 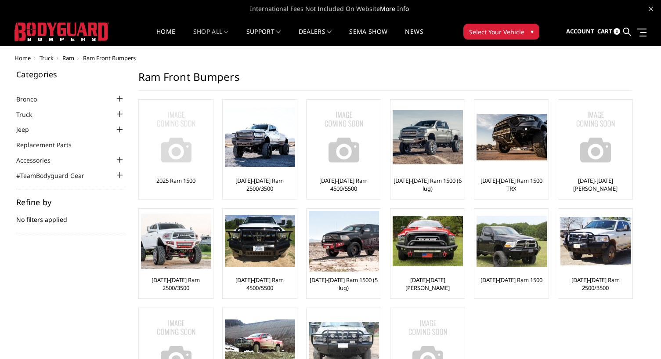 I want to click on a: Account, so click(x=580, y=32).